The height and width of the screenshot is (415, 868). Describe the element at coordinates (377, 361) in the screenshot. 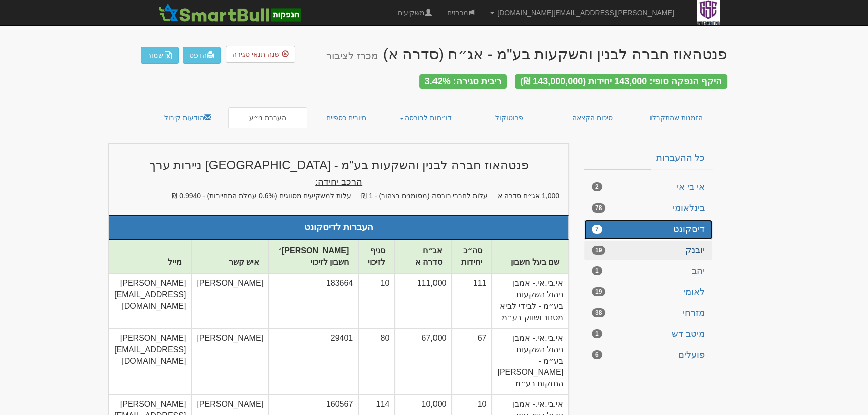

I see `td: 80` at that location.